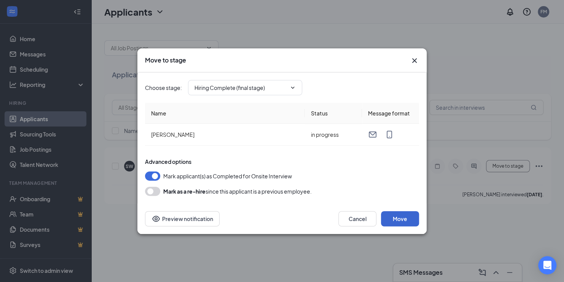 This screenshot has width=564, height=282. What do you see at coordinates (156, 219) in the screenshot?
I see `svg: Eye` at bounding box center [156, 219].